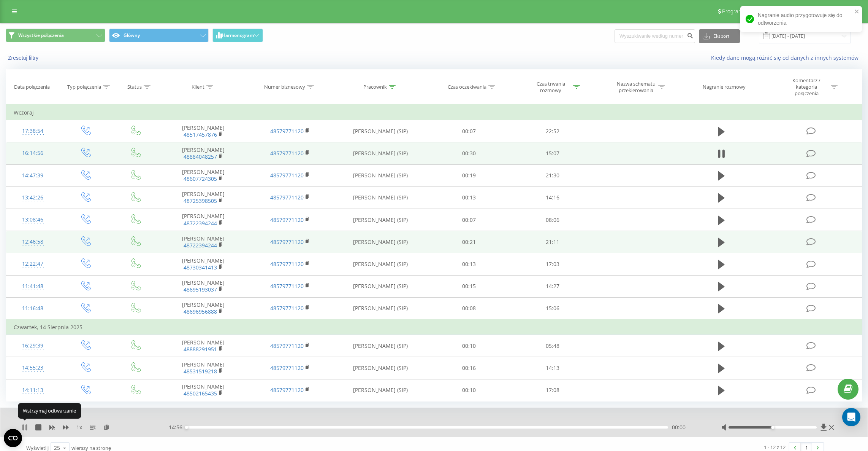 The height and width of the screenshot is (451, 868). What do you see at coordinates (469, 154) in the screenshot?
I see `td: 00:30` at bounding box center [469, 154].